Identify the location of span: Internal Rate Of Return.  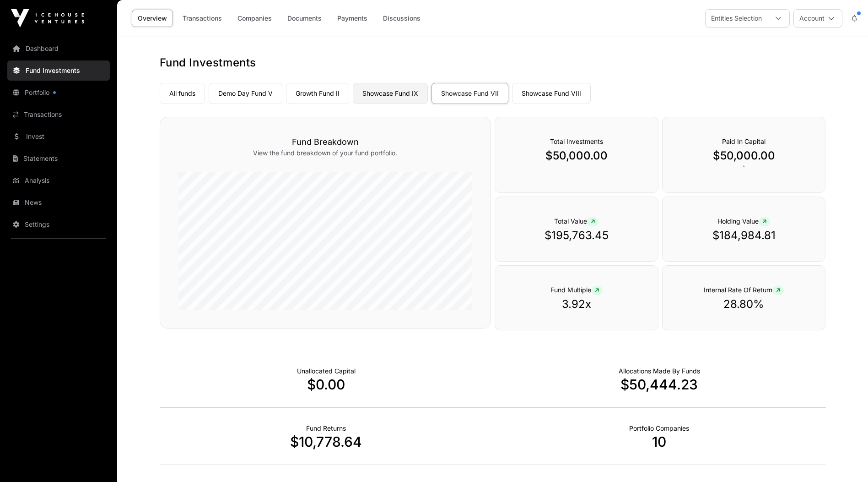
(744, 290).